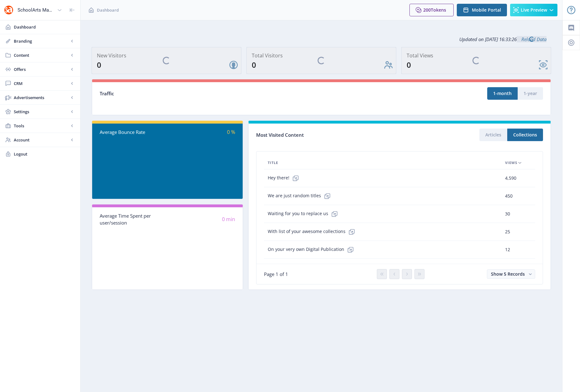  I want to click on span: Mobile Portal, so click(486, 10).